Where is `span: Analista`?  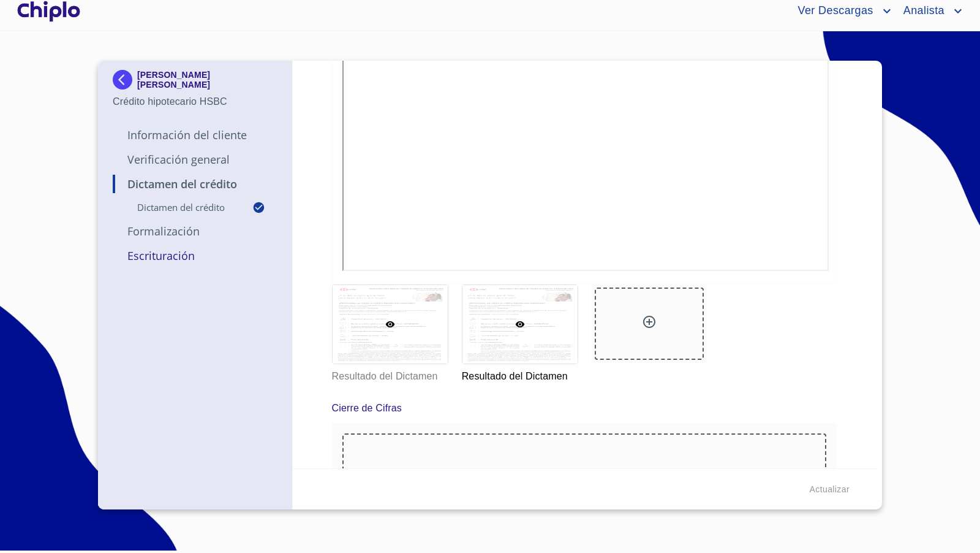 span: Analista is located at coordinates (922, 11).